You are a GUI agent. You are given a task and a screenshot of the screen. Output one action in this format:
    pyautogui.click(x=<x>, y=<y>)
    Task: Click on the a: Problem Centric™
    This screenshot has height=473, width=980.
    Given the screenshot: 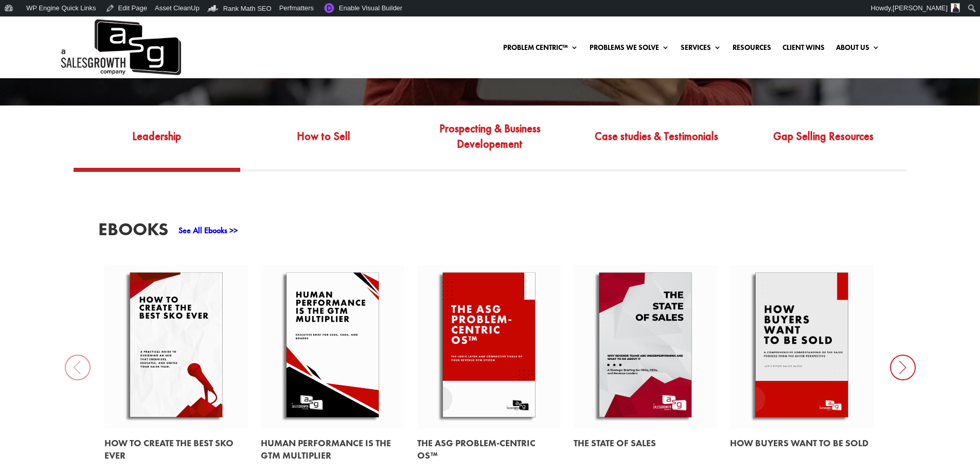 What is the action you would take?
    pyautogui.click(x=541, y=49)
    